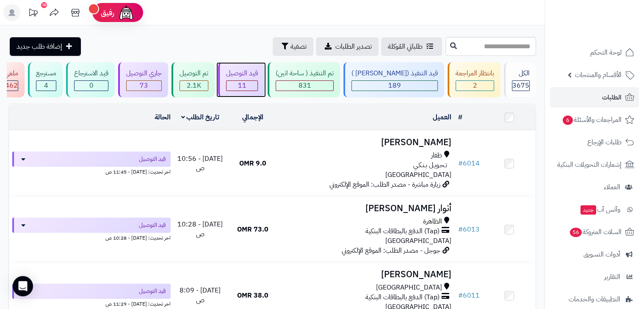 The width and height of the screenshot is (644, 309). Describe the element at coordinates (253, 163) in the screenshot. I see `span: 9.0 OMR` at that location.